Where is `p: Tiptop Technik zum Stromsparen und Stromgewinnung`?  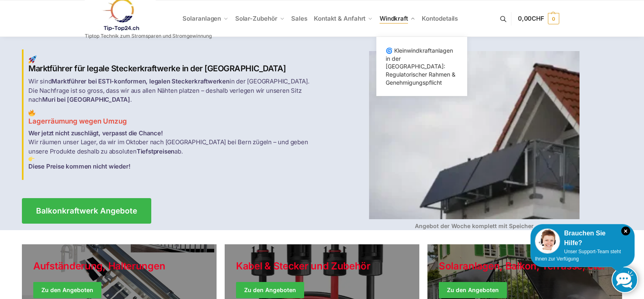 p: Tiptop Technik zum Stromsparen und Stromgewinnung is located at coordinates (148, 36).